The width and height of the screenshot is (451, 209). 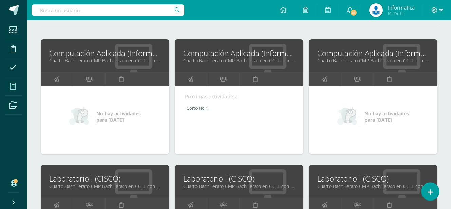 What do you see at coordinates (108, 10) in the screenshot?
I see `input: Busca un usuario...` at bounding box center [108, 10].